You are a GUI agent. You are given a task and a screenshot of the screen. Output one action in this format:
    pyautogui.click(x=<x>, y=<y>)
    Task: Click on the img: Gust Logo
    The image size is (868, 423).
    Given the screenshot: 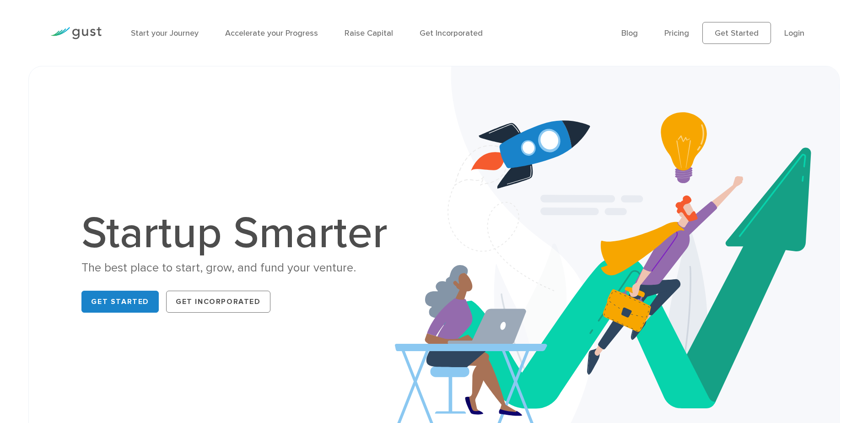 What is the action you would take?
    pyautogui.click(x=76, y=33)
    